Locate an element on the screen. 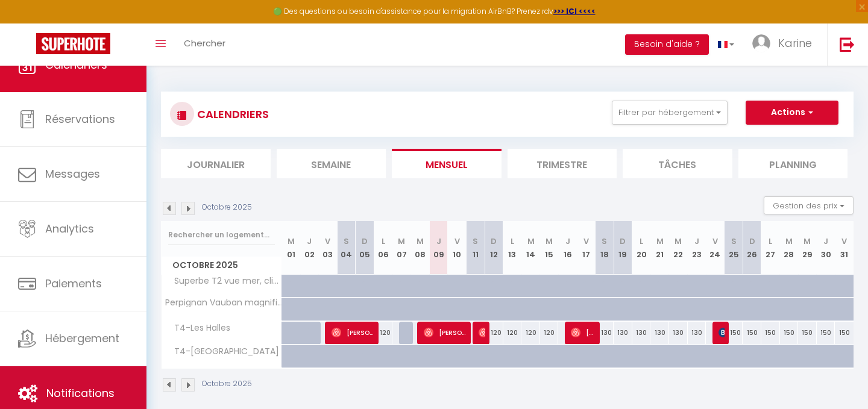 Image resolution: width=868 pixels, height=409 pixels. th: 07 is located at coordinates (402, 247).